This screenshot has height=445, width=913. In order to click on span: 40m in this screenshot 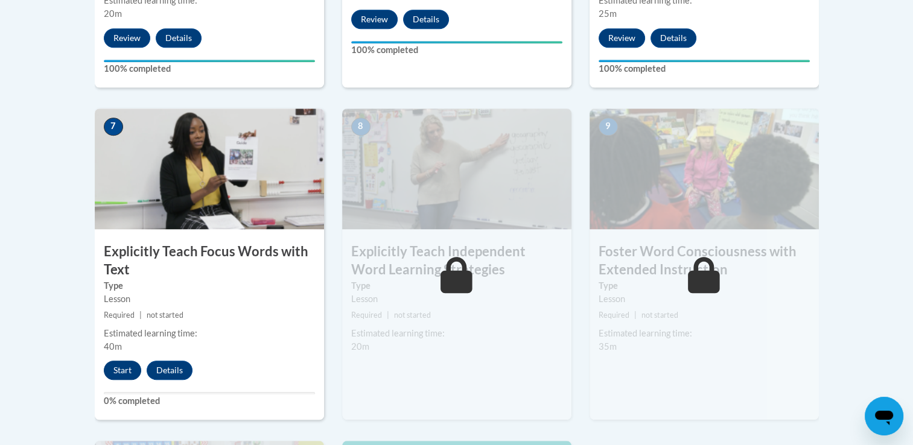, I will do `click(113, 346)`.